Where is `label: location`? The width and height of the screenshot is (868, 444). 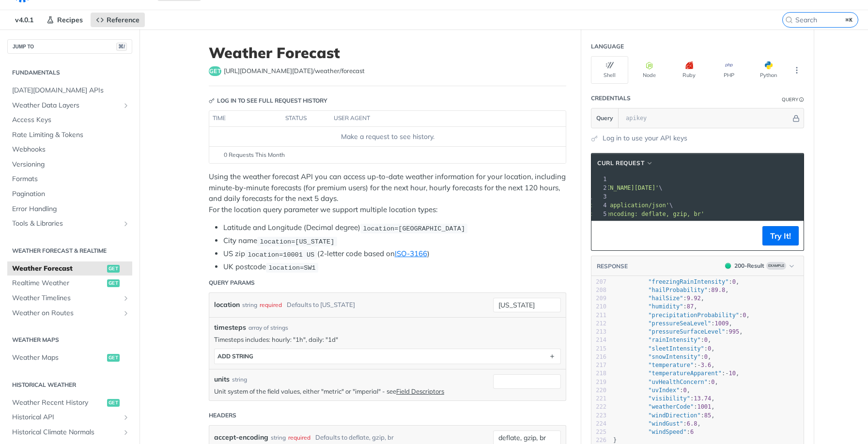 label: location is located at coordinates (226, 305).